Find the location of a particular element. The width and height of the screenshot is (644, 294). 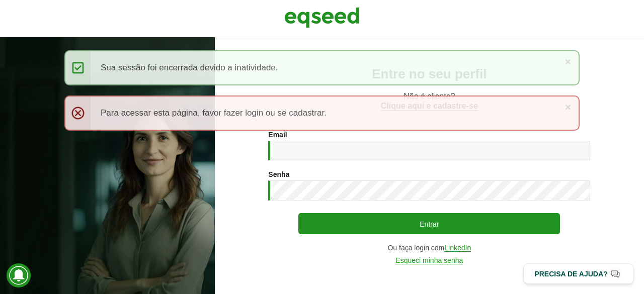

div: Ou faça login com is located at coordinates (429, 248).